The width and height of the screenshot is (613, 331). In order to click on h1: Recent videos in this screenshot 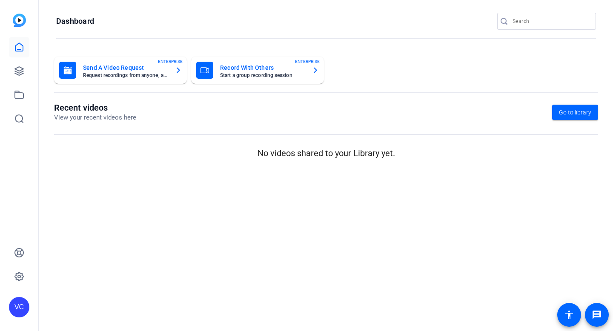, I will do `click(95, 108)`.